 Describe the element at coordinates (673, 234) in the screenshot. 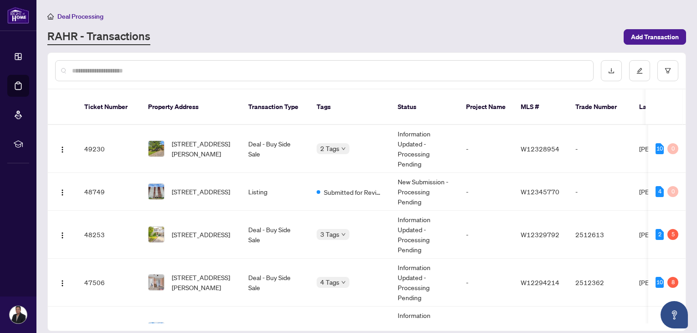

I see `div: 5` at that location.